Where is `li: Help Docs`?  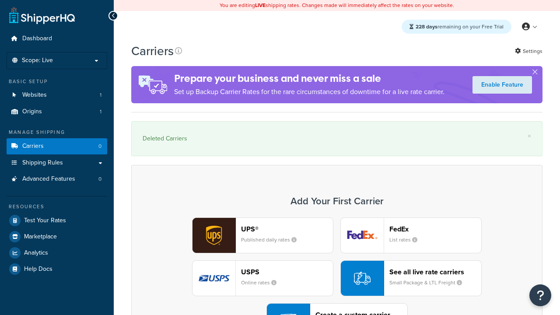
li: Help Docs is located at coordinates (57, 269).